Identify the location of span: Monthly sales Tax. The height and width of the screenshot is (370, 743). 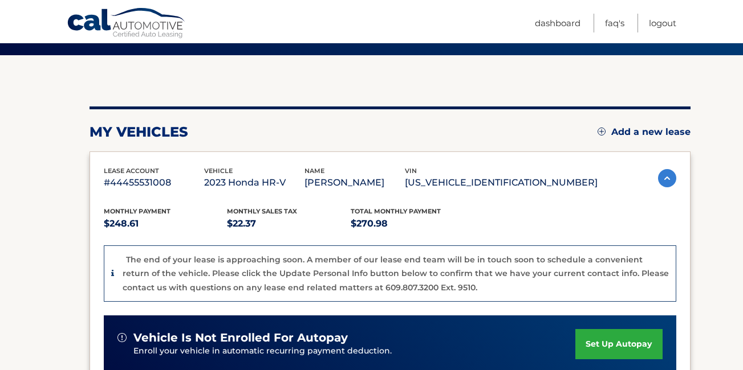
(262, 211).